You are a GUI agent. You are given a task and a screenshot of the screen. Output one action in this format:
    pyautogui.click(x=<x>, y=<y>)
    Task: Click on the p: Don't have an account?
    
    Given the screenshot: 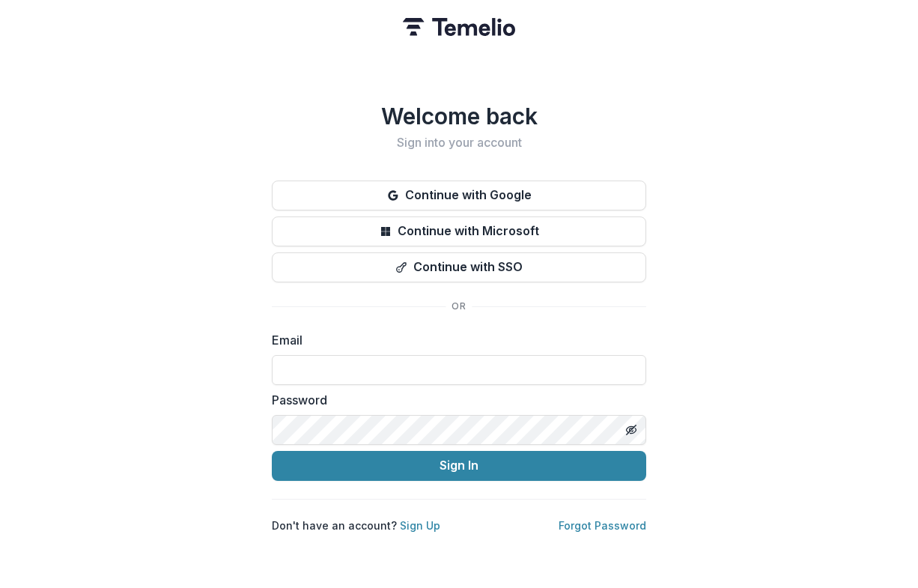 What is the action you would take?
    pyautogui.click(x=356, y=525)
    